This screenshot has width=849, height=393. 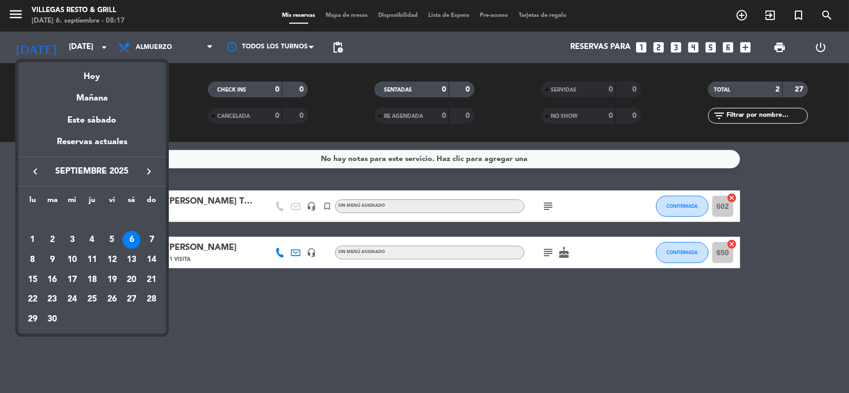 What do you see at coordinates (92, 299) in the screenshot?
I see `div: 25` at bounding box center [92, 299].